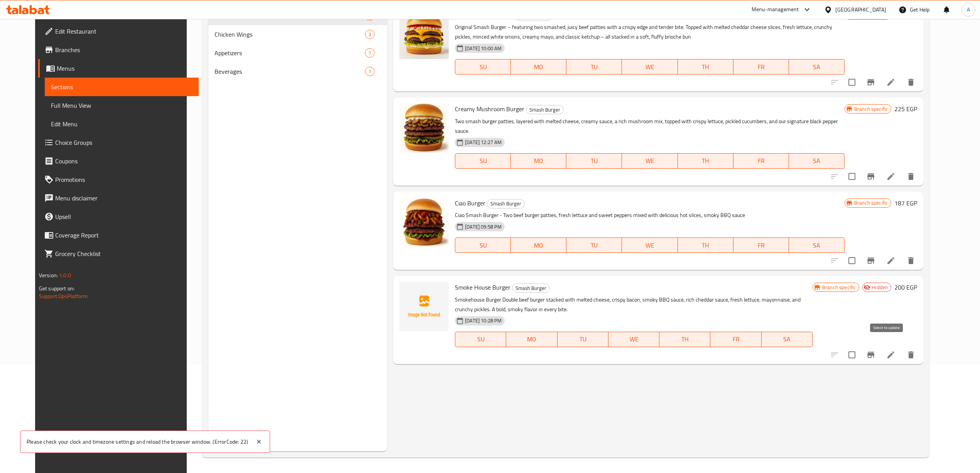 This screenshot has height=473, width=980. I want to click on span: Coverage Report, so click(124, 235).